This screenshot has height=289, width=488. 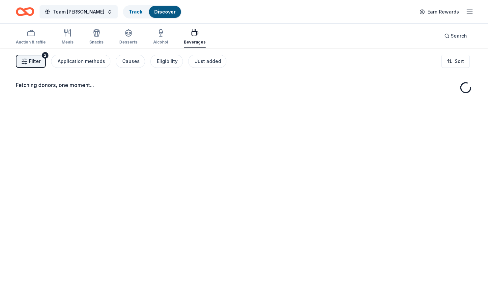 I want to click on button: Filter2, so click(x=31, y=61).